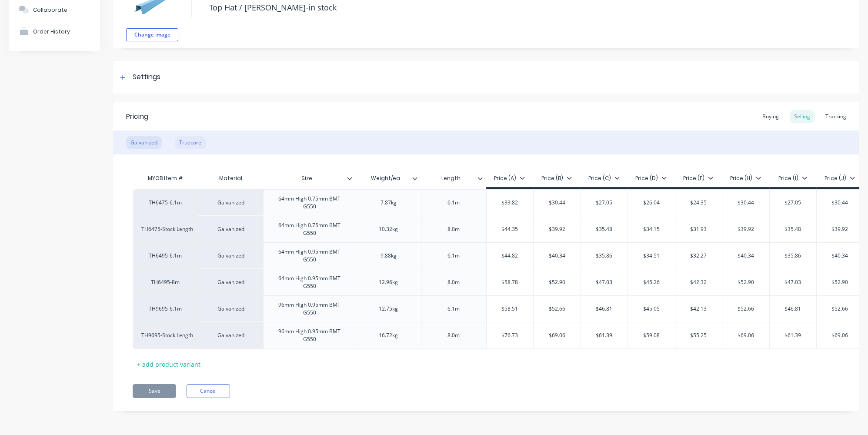 Image resolution: width=868 pixels, height=435 pixels. What do you see at coordinates (165, 255) in the screenshot?
I see `div: TH6495-6.1m` at bounding box center [165, 255].